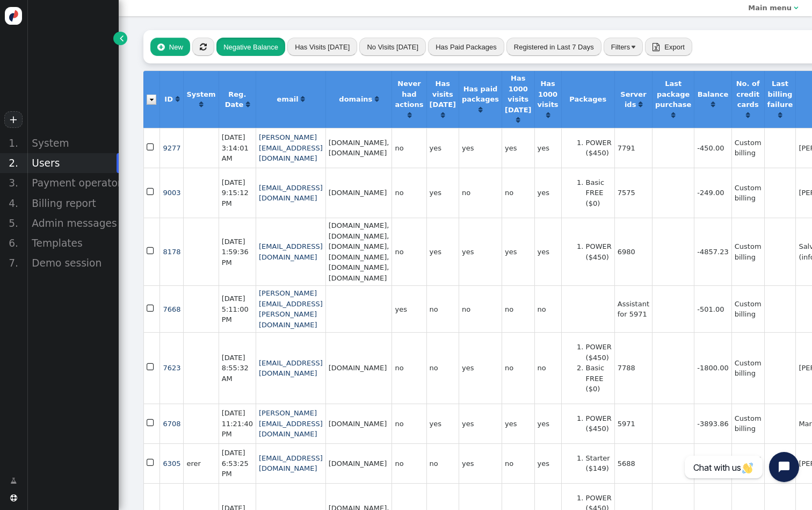 The height and width of the screenshot is (510, 812). What do you see at coordinates (623, 47) in the screenshot?
I see `button: Filters` at bounding box center [623, 47].